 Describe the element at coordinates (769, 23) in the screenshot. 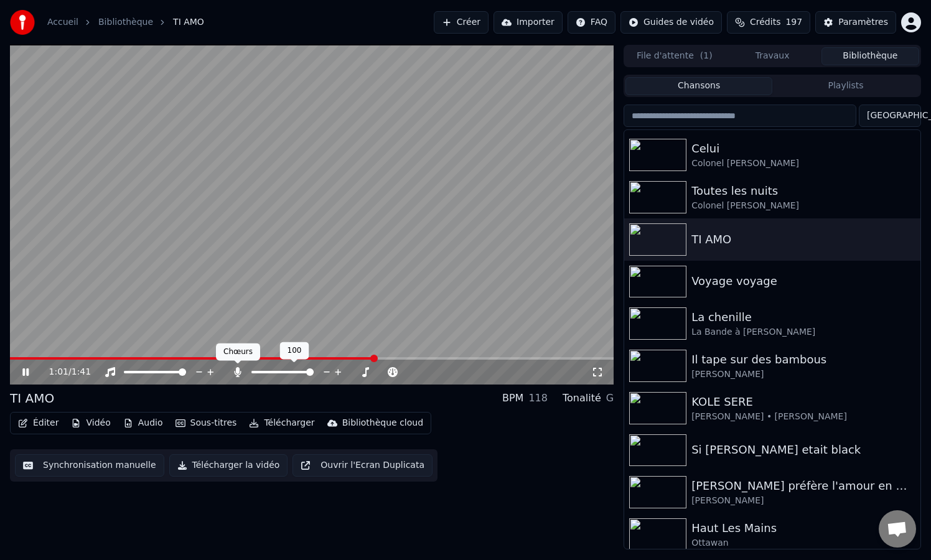

I see `button: Crédits197` at that location.